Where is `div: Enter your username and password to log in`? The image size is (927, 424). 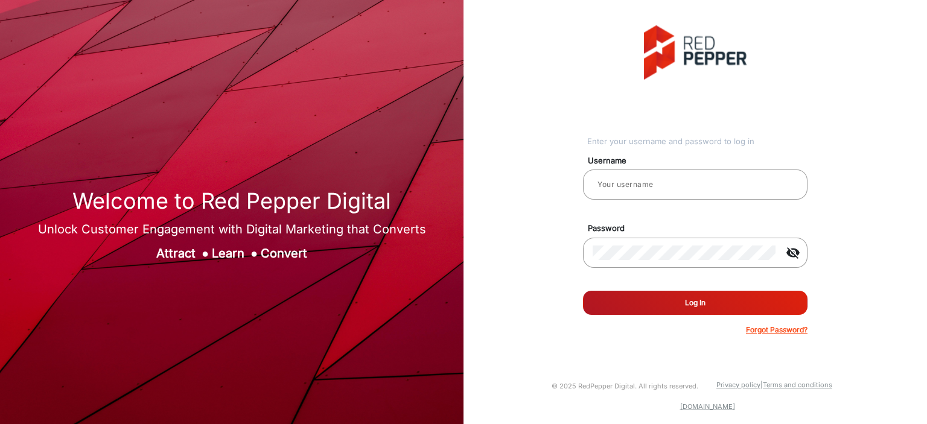 div: Enter your username and password to log in is located at coordinates (697, 142).